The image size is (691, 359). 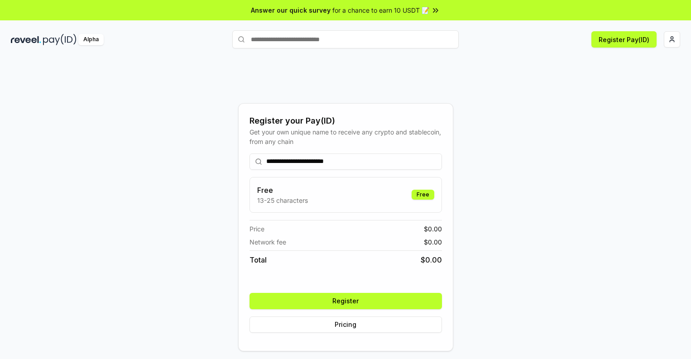 What do you see at coordinates (60, 39) in the screenshot?
I see `img: pay_id` at bounding box center [60, 39].